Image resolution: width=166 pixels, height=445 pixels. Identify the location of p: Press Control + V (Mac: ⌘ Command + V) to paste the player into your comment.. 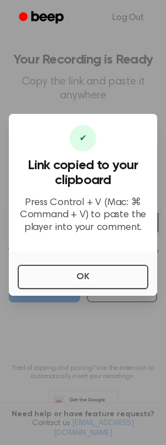
(83, 215).